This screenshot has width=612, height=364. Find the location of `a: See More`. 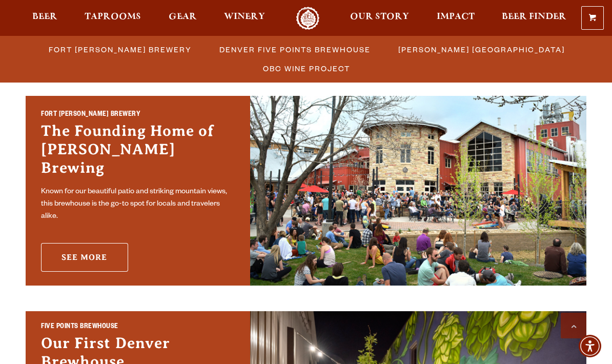

a: See More is located at coordinates (84, 257).